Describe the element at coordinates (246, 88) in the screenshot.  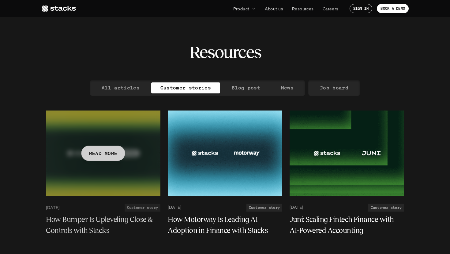
I see `p: Blog post` at that location.